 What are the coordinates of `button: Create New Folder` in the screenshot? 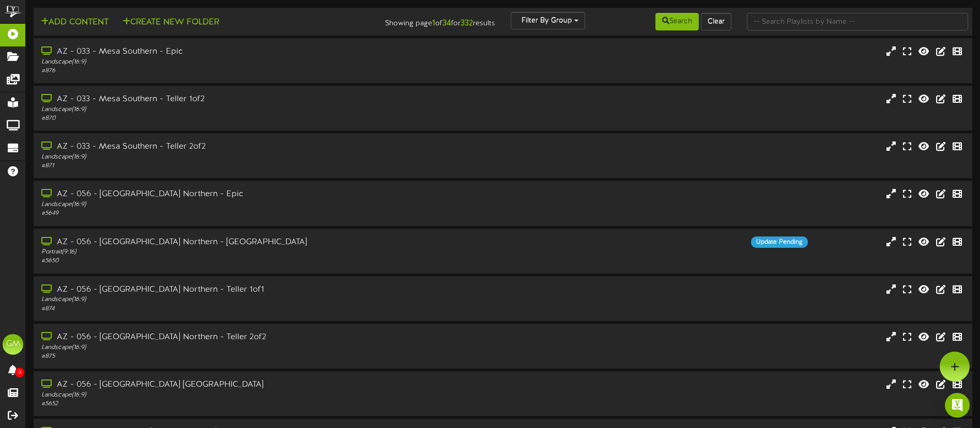 It's located at (171, 22).